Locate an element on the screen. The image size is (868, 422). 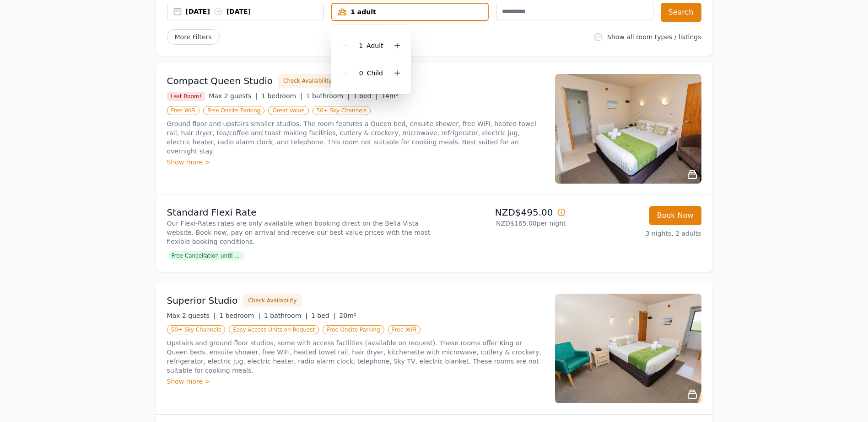
span: Easy-Access Units on Request is located at coordinates (274, 330).